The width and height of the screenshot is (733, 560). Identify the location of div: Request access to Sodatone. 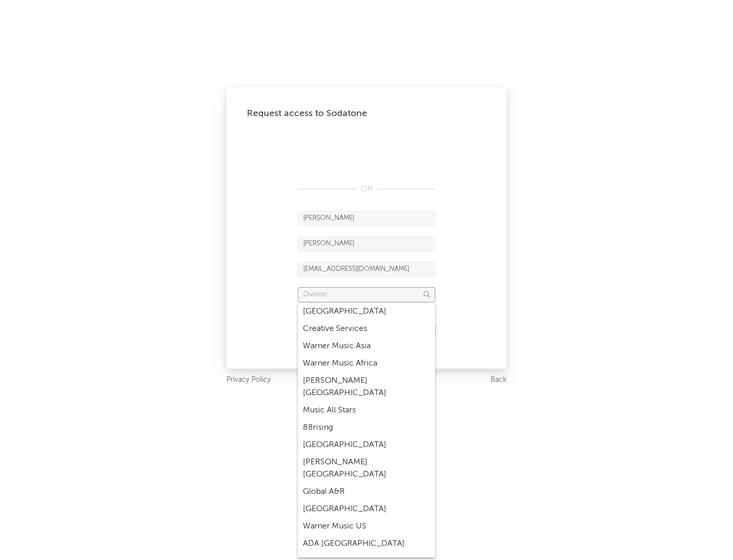
(366, 114).